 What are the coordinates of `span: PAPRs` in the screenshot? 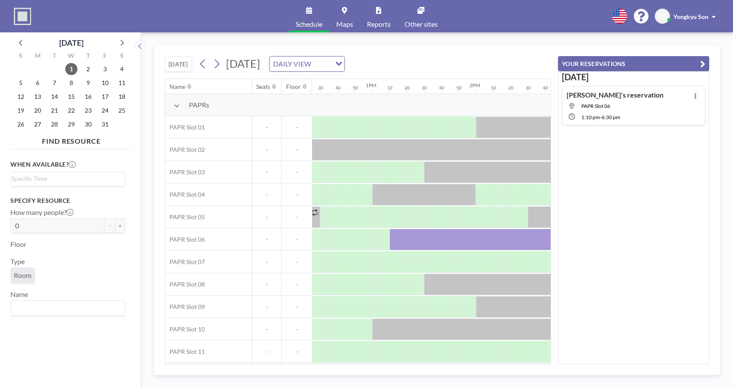 It's located at (199, 105).